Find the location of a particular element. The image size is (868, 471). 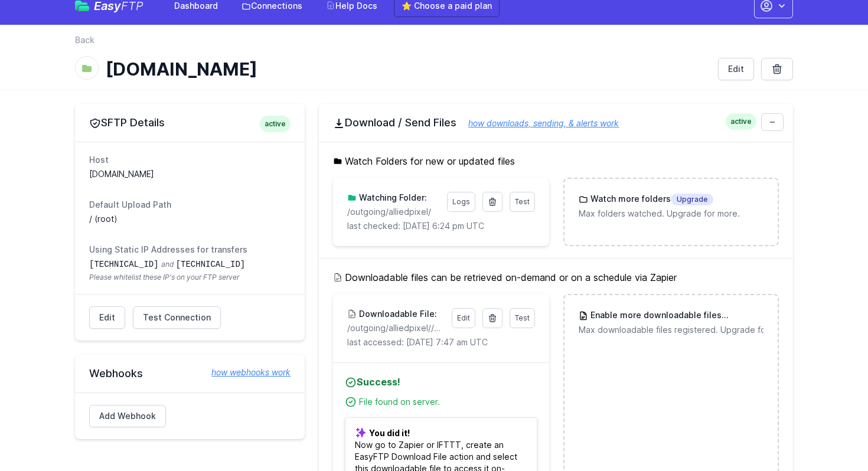

a: Back is located at coordinates (85, 40).